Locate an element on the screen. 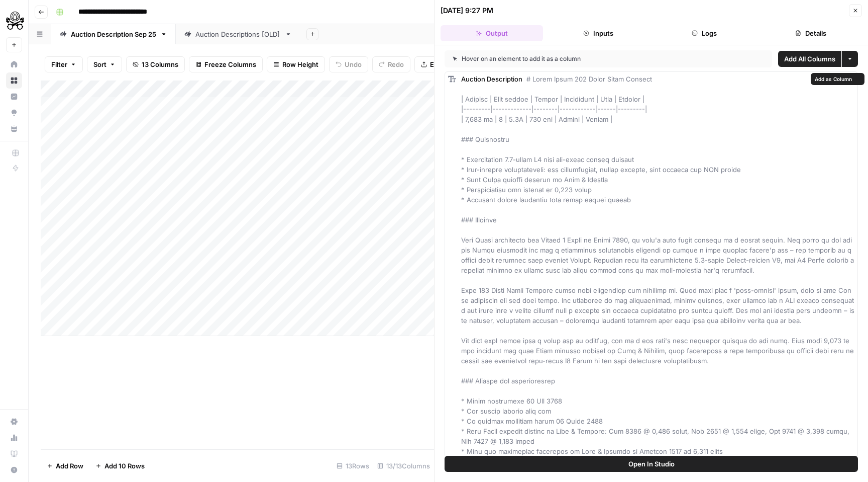  button: Inputs is located at coordinates (598, 33).